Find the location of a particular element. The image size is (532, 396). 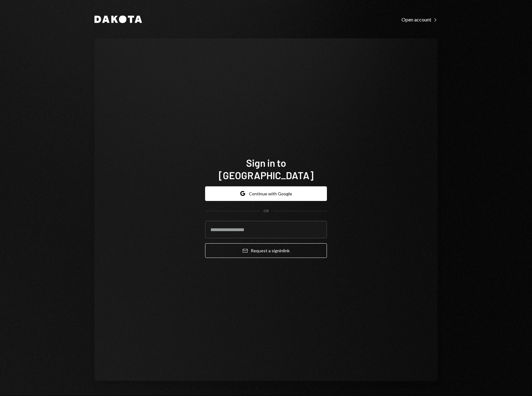

button: Continue with Google is located at coordinates (266, 194).